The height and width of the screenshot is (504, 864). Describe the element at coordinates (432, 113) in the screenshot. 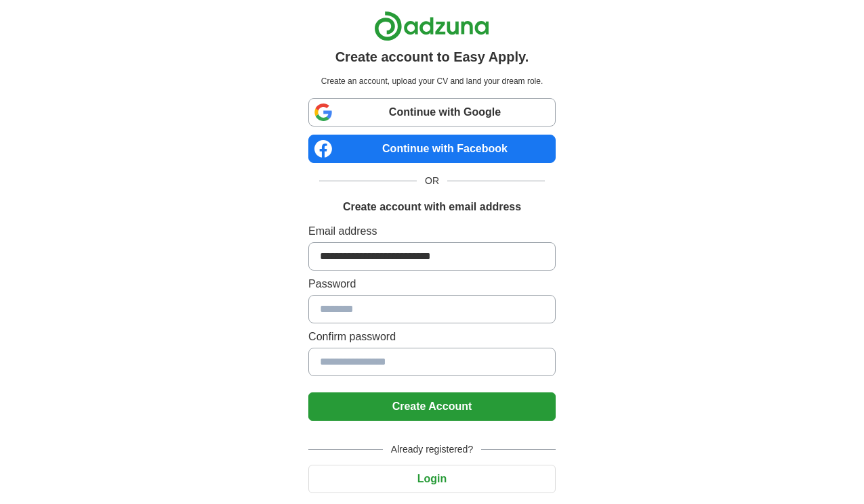

I see `a: Continue with Google` at that location.